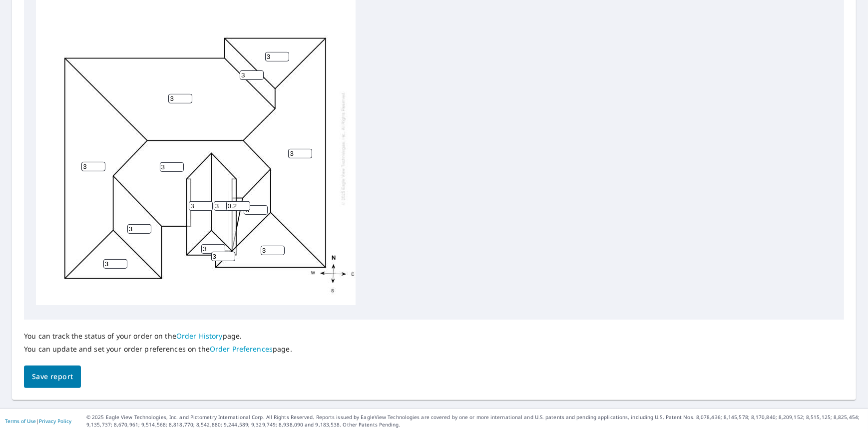 This screenshot has width=868, height=433. What do you see at coordinates (52, 376) in the screenshot?
I see `span: Save report` at bounding box center [52, 376].